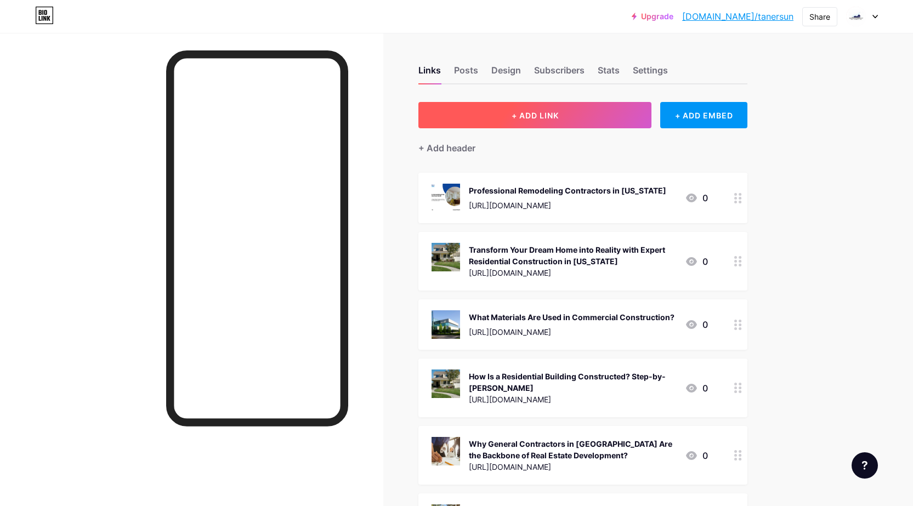 The image size is (913, 506). Describe the element at coordinates (704, 115) in the screenshot. I see `div: + ADD EMBED` at that location.